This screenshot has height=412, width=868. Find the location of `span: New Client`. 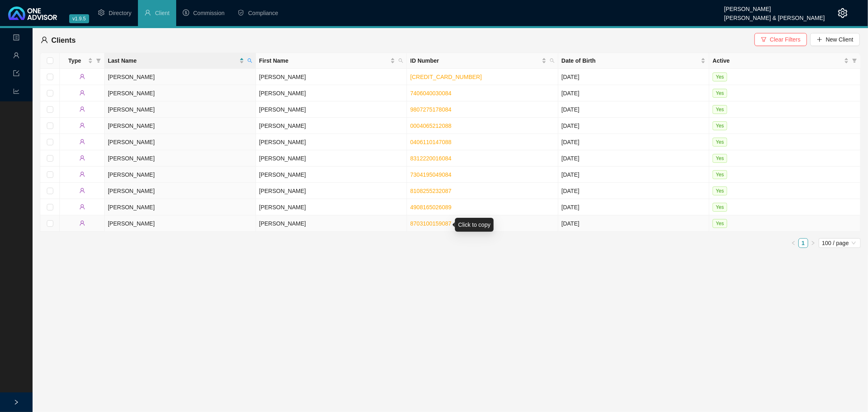

span: New Client is located at coordinates (839, 40).